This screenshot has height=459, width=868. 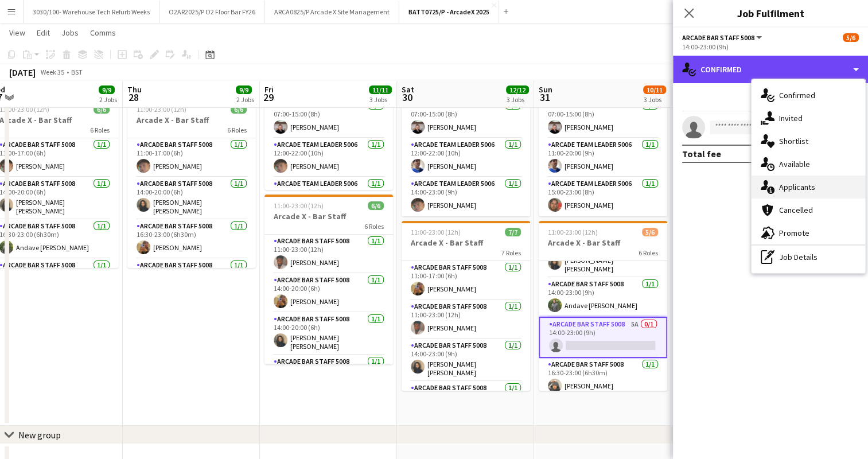 What do you see at coordinates (513, 232) in the screenshot?
I see `span: 7/7` at bounding box center [513, 232].